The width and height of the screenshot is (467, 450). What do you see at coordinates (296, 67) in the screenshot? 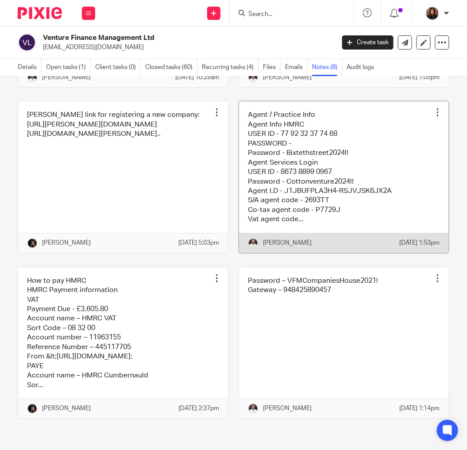
I see `a: Emails` at bounding box center [296, 67].